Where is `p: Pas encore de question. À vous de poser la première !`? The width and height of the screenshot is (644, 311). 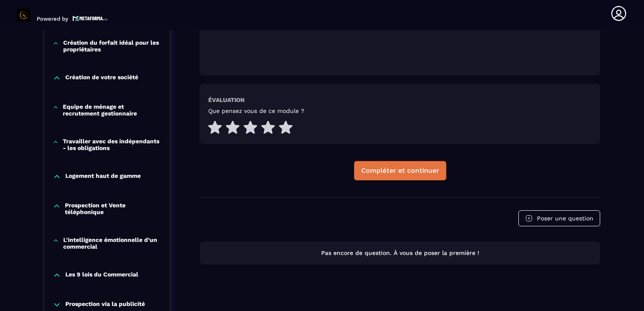
p: Pas encore de question. À vous de poser la première ! is located at coordinates (400, 253).